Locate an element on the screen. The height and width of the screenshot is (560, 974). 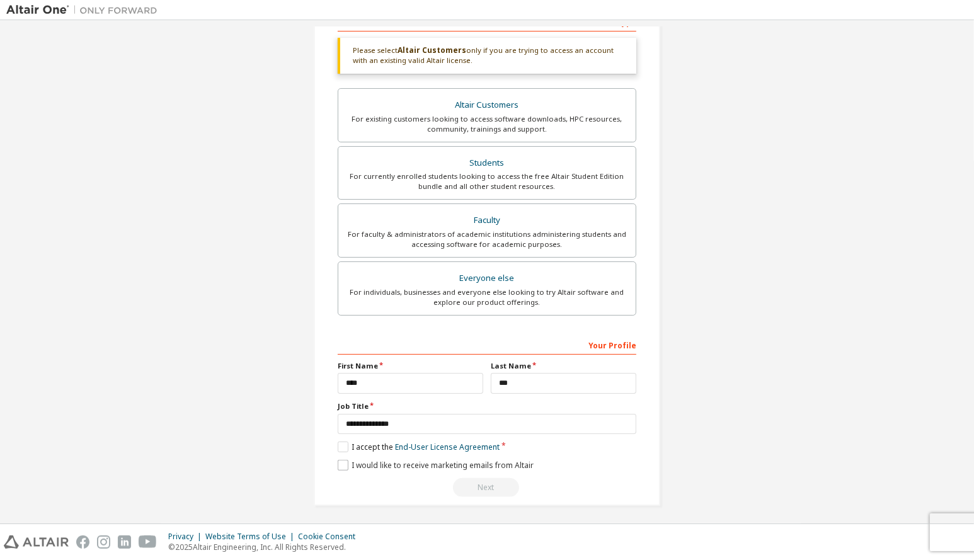
div: For existing customers looking to access software downloads, HPC resources, community, trainings ... is located at coordinates (487, 124).